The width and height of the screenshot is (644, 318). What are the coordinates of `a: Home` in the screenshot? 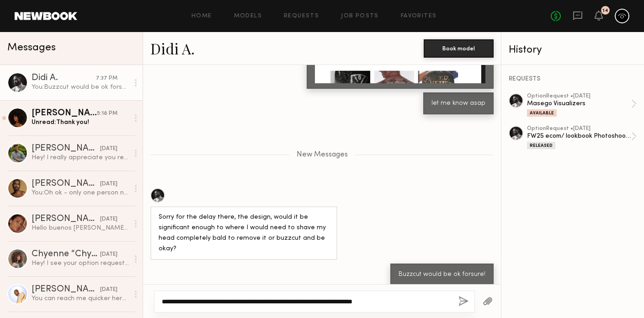 It's located at (202, 16).